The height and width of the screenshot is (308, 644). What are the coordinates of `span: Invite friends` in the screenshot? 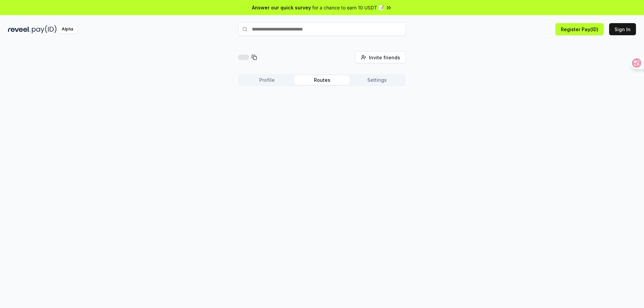 It's located at (385, 57).